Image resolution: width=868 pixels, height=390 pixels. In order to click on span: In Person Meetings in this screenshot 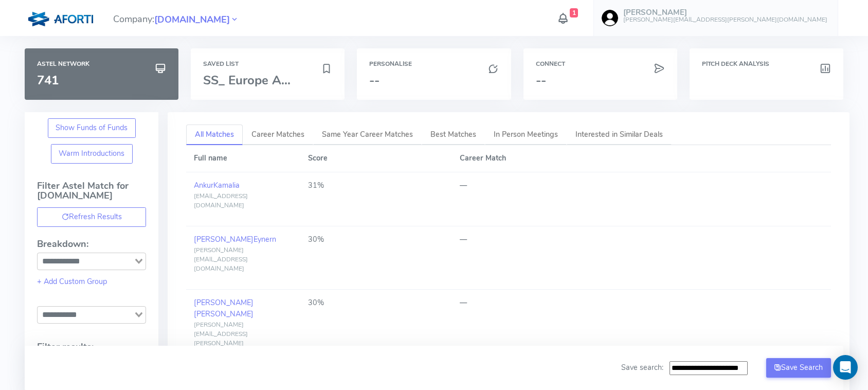, I will do `click(526, 134)`.